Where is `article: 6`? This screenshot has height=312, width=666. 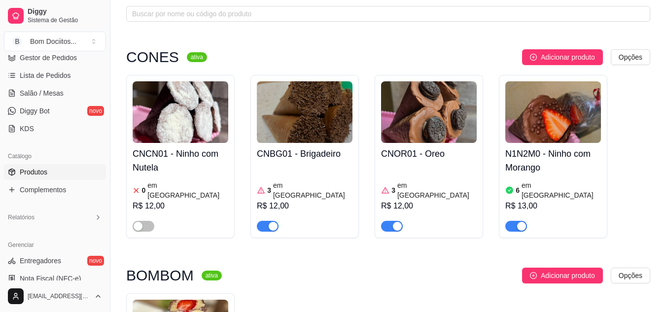
article: 6 is located at coordinates (518, 190).